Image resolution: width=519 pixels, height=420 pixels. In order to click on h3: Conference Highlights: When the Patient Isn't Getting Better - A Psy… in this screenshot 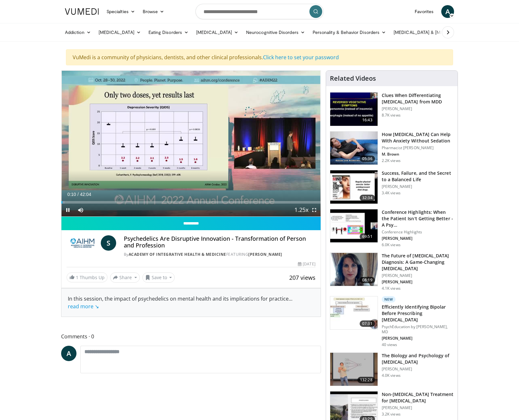, I will do `click(418, 219)`.